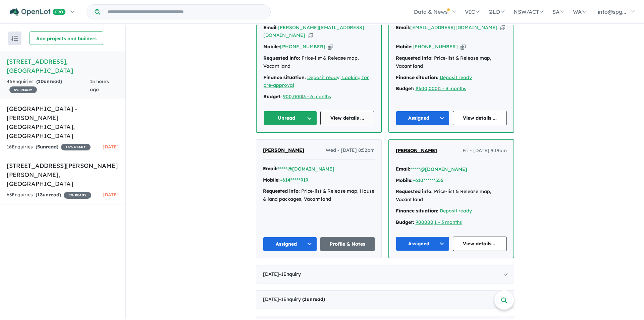 The height and width of the screenshot is (320, 644). I want to click on div: 16 Enquir ies, so click(49, 147).